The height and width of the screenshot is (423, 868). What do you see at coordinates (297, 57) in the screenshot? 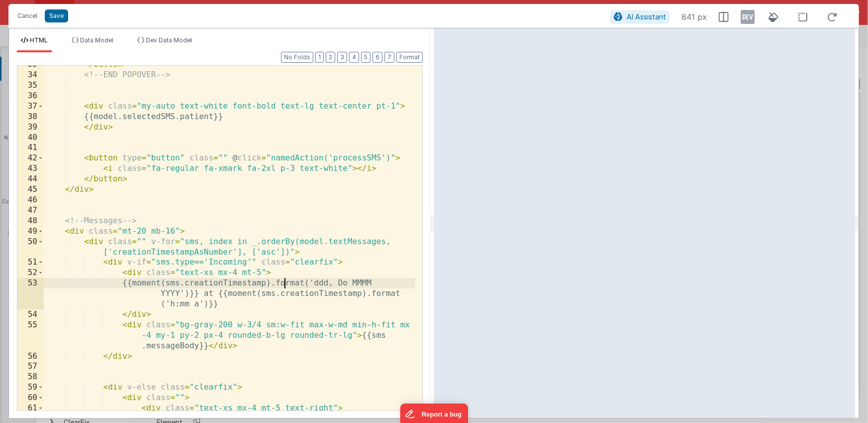
I see `button: No Folds` at bounding box center [297, 57].